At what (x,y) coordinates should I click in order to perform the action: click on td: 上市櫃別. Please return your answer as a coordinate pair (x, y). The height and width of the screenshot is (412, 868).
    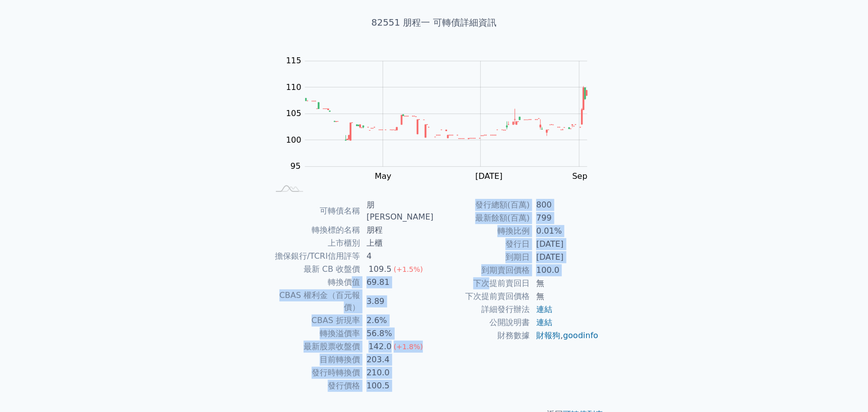
    Looking at the image, I should click on (315, 244).